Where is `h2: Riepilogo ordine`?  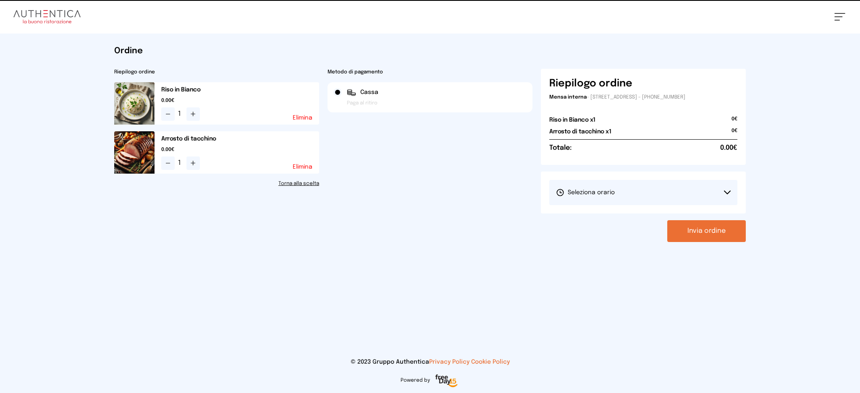 h2: Riepilogo ordine is located at coordinates (217, 72).